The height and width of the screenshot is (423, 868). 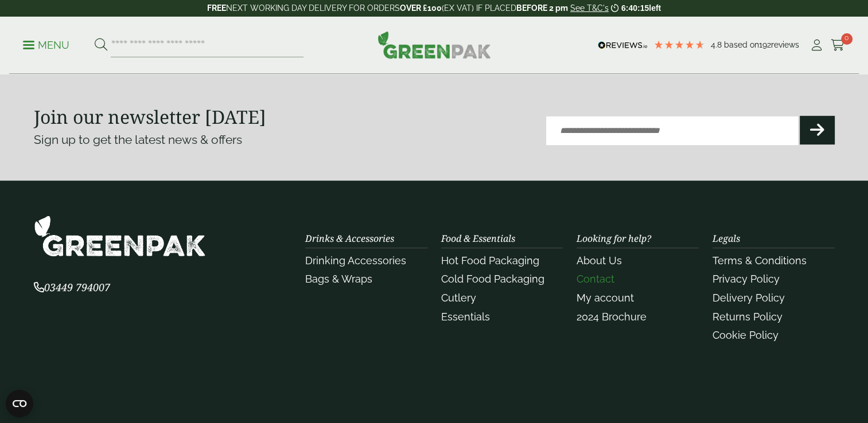 What do you see at coordinates (612, 316) in the screenshot?
I see `a: 2024 Brochure` at bounding box center [612, 316].